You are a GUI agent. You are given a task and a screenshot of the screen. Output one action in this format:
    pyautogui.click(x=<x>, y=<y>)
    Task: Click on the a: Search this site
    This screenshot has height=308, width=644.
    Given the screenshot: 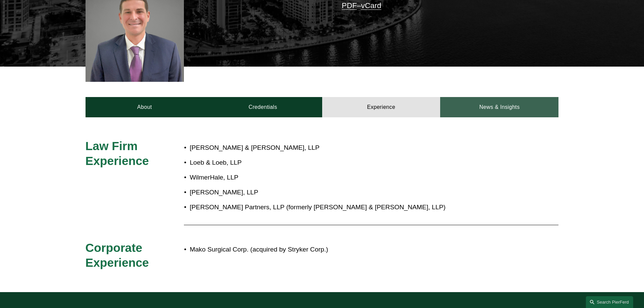 What is the action you would take?
    pyautogui.click(x=609, y=302)
    